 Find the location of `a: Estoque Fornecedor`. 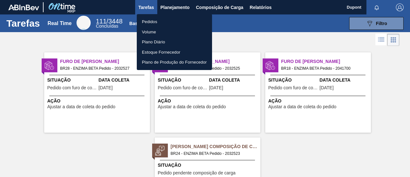

a: Estoque Fornecedor is located at coordinates (174, 52).